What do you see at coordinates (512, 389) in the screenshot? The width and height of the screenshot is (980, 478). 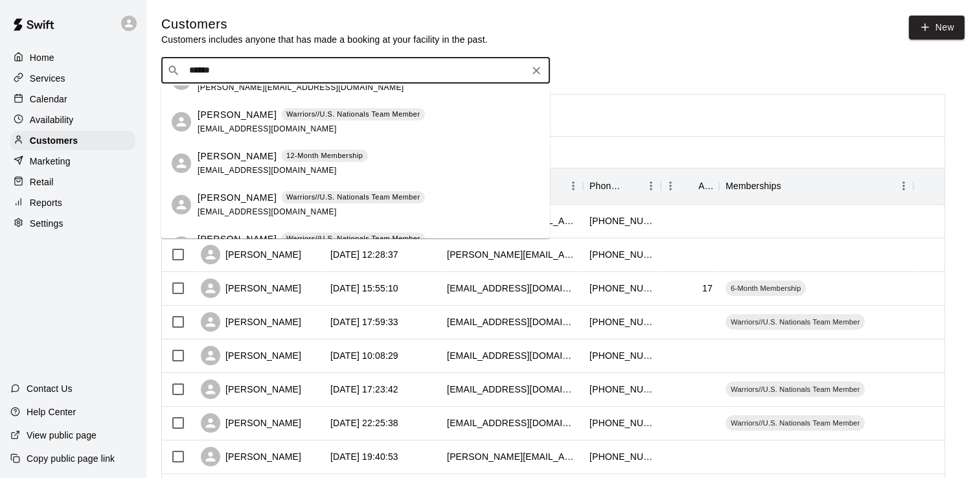 I see `div: aricbremer@gmail.com` at bounding box center [512, 389].